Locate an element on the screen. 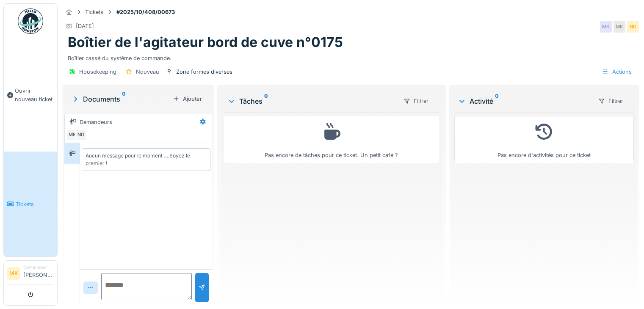  div: Aucun message pour le moment … Soyez le premier ! is located at coordinates (146, 160).